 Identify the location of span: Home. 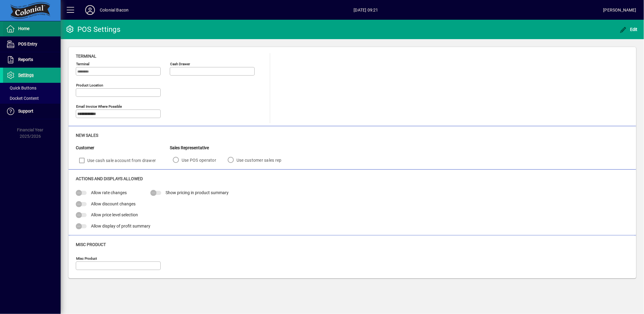
(24, 28).